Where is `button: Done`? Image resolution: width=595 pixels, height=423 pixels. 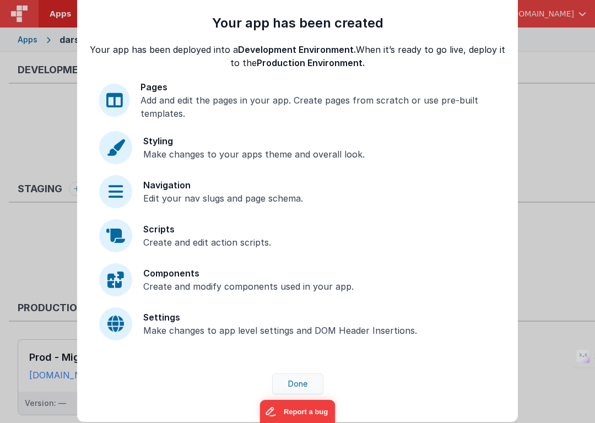 button: Done is located at coordinates (298, 384).